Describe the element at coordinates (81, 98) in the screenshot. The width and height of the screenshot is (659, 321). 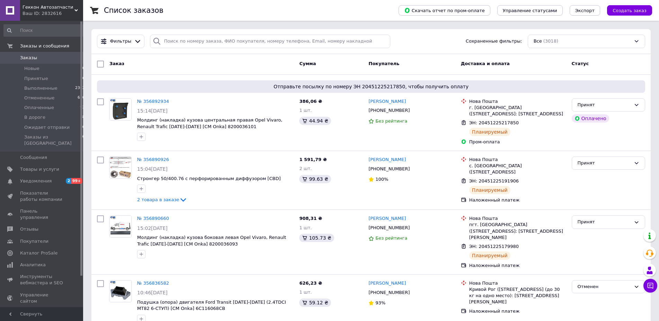
I see `span: 610` at that location.